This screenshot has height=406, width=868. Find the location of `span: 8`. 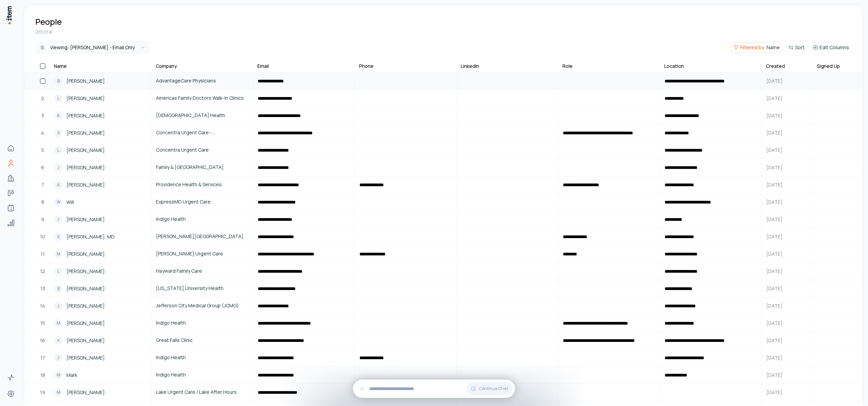

span: 8 is located at coordinates (43, 202).